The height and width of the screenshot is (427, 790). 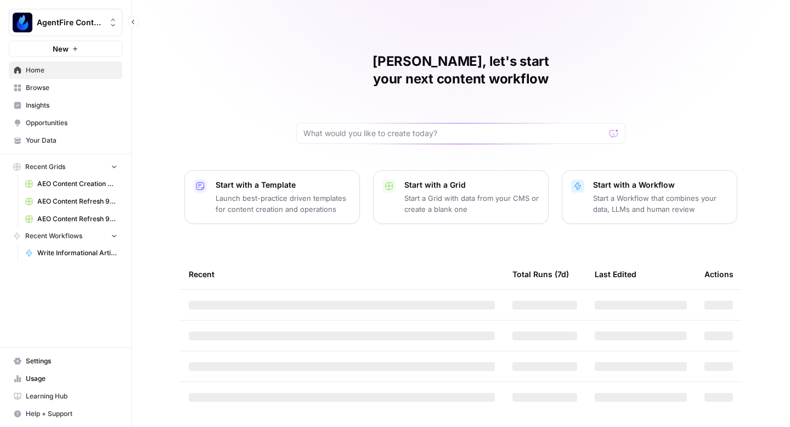 What do you see at coordinates (54, 236) in the screenshot?
I see `span: Recent Workflows` at bounding box center [54, 236].